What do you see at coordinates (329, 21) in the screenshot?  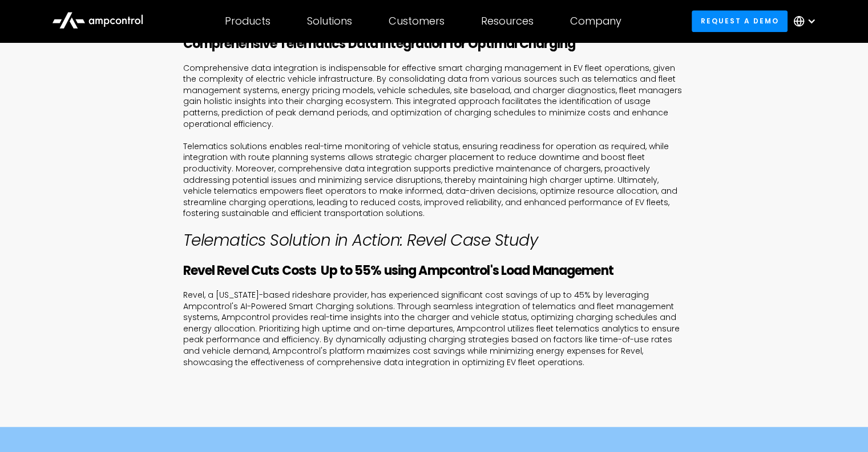 I see `div: Solutions` at bounding box center [329, 21].